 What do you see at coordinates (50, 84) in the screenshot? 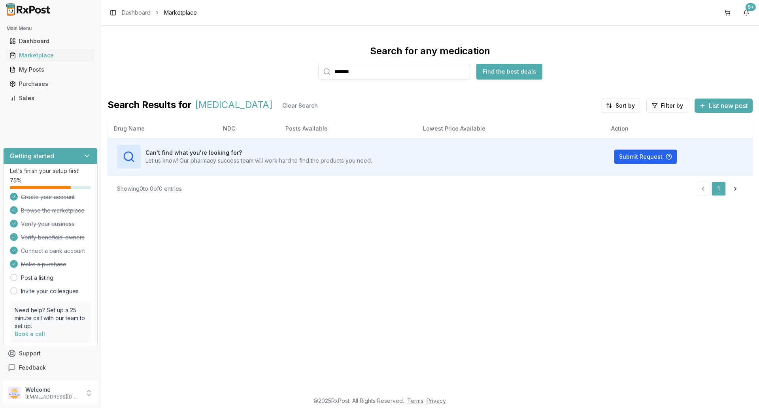
I see `div: Purchases` at bounding box center [50, 84].